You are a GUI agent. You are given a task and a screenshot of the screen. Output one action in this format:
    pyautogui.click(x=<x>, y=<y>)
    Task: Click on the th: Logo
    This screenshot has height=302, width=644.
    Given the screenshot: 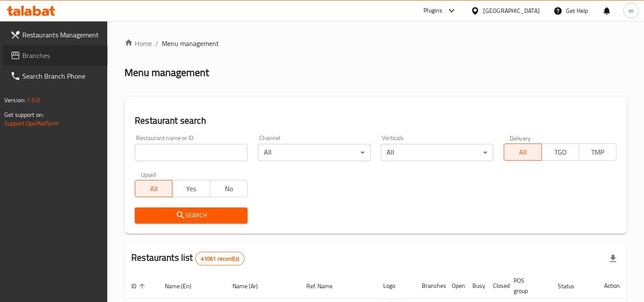 What is the action you would take?
    pyautogui.click(x=396, y=285)
    